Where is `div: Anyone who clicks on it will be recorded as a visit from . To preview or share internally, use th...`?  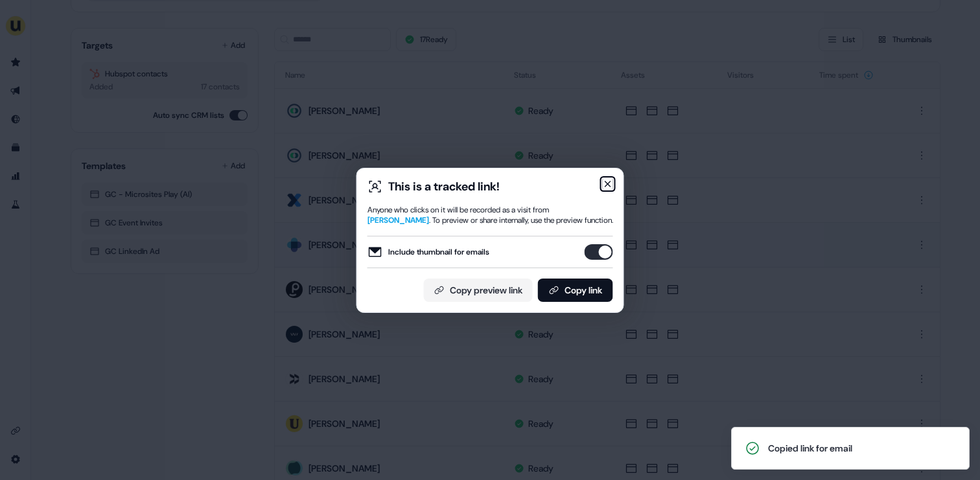
div: Anyone who clicks on it will be recorded as a visit from . To preview or share internally, use th... is located at coordinates (490, 215).